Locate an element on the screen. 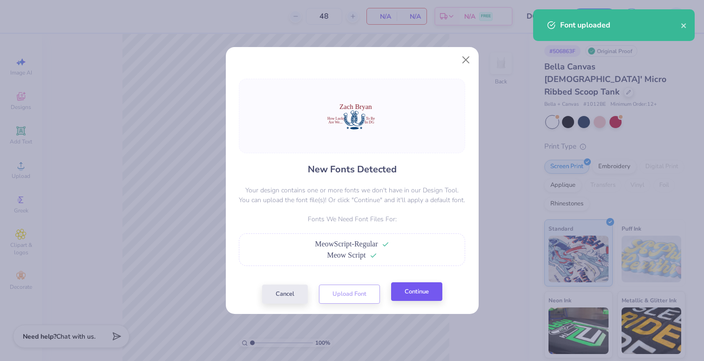 This screenshot has height=361, width=704. span: MeowScript-Regular is located at coordinates (346, 244).